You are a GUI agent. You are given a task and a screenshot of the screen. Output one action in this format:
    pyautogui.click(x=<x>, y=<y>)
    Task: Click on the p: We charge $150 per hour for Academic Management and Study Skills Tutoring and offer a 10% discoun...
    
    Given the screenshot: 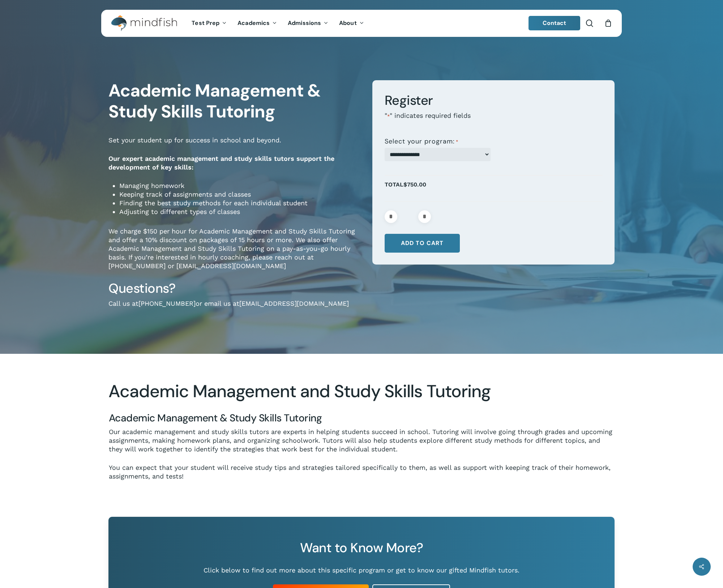 What is the action you would take?
    pyautogui.click(x=235, y=253)
    